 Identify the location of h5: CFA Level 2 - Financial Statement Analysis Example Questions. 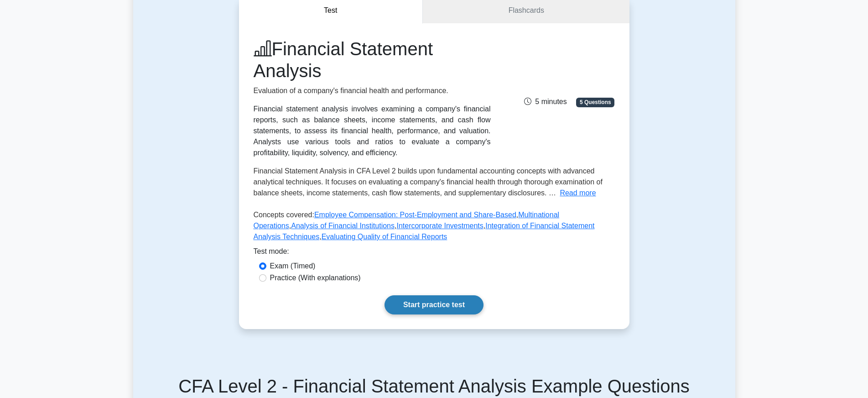
(435, 386).